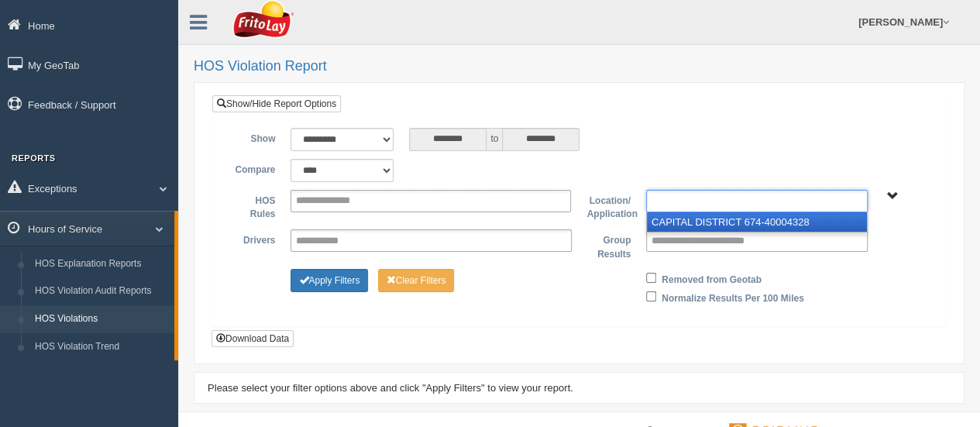 This screenshot has height=427, width=980. Describe the element at coordinates (253, 238) in the screenshot. I see `label: Drivers` at that location.